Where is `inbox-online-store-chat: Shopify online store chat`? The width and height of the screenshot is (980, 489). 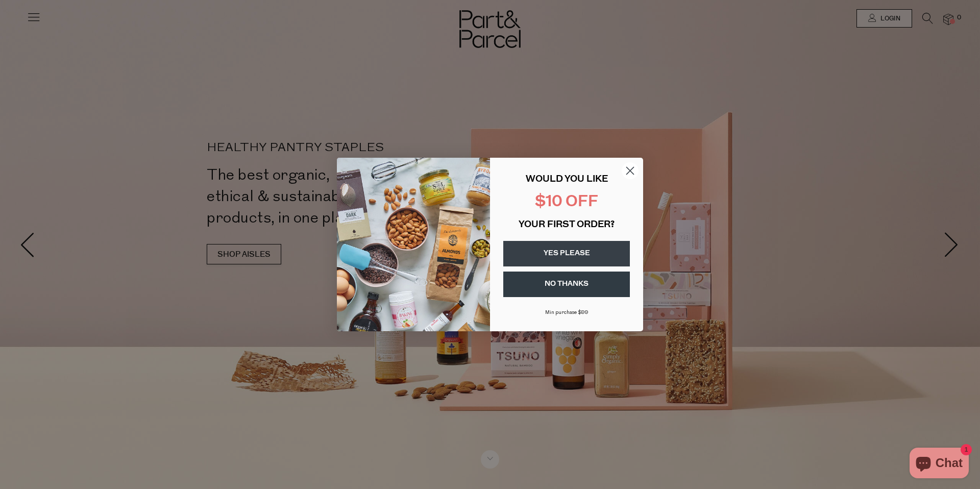
inbox-online-store-chat: Shopify online store chat is located at coordinates (939, 465).